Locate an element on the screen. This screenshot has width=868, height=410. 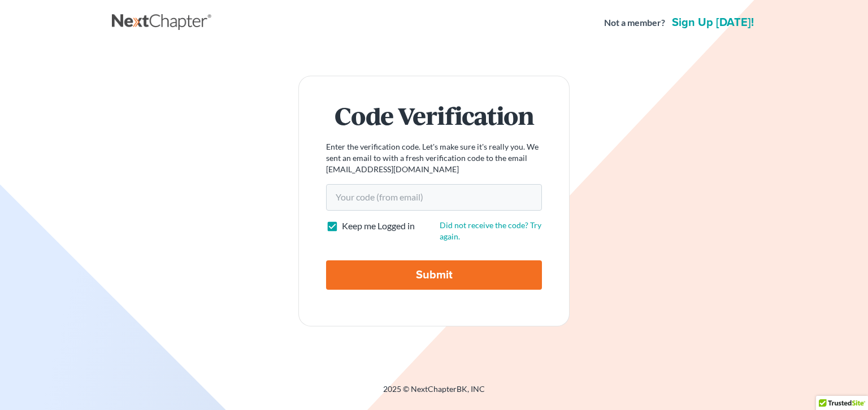
label: Keep me Logged in is located at coordinates (378, 226).